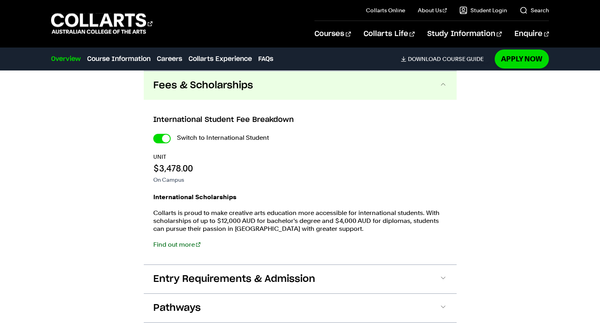 The width and height of the screenshot is (600, 331). I want to click on a: Collarts Experience, so click(220, 59).